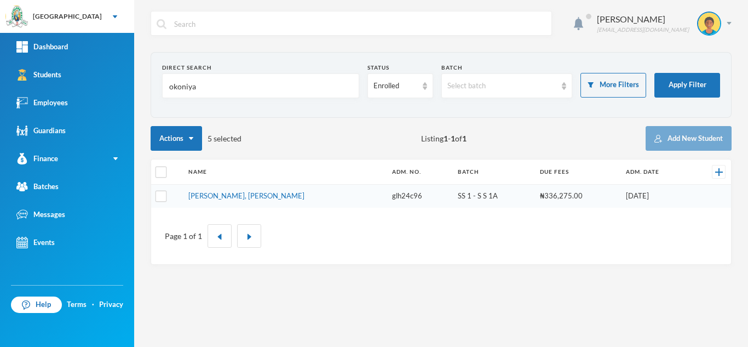  Describe the element at coordinates (359, 24) in the screenshot. I see `input: Search` at that location.